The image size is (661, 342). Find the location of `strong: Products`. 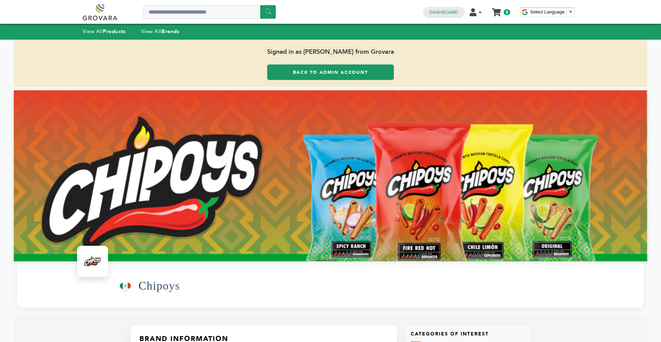

strong: Products is located at coordinates (114, 31).